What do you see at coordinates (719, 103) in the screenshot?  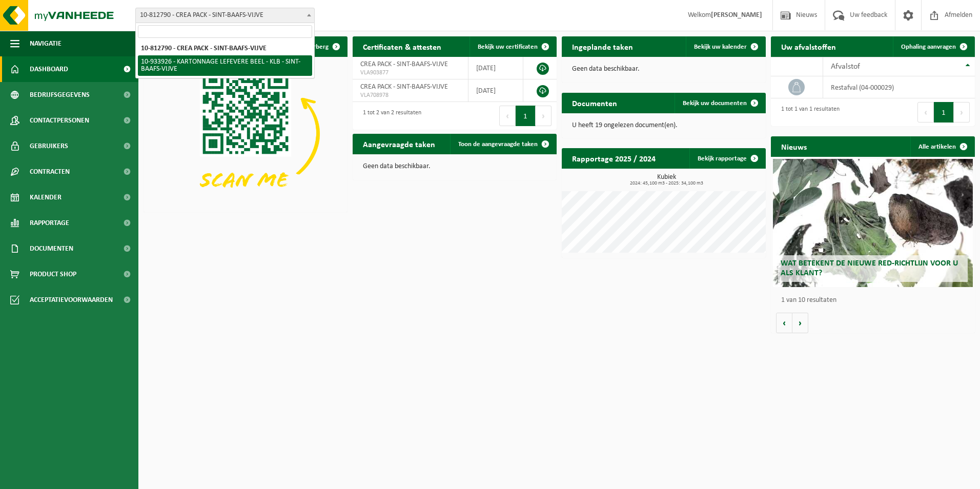 I see `a: Bekijk uw documenten` at bounding box center [719, 103].